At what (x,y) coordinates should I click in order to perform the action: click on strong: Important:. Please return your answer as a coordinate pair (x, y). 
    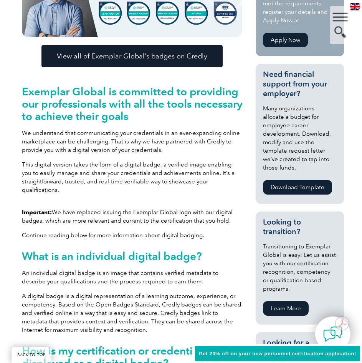
    Looking at the image, I should click on (37, 212).